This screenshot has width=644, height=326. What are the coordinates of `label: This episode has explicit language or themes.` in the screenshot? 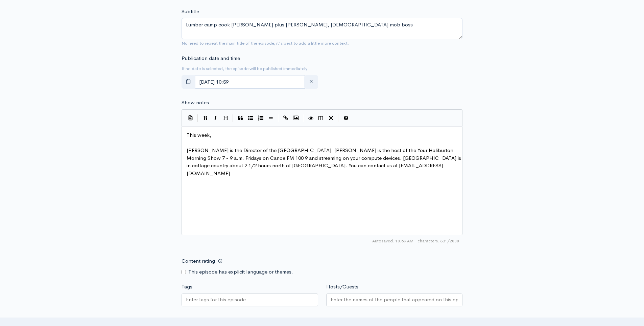 It's located at (241, 272).